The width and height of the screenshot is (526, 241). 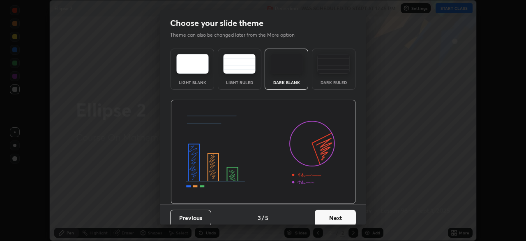 What do you see at coordinates (217, 23) in the screenshot?
I see `h2: Choose your slide theme` at bounding box center [217, 23].